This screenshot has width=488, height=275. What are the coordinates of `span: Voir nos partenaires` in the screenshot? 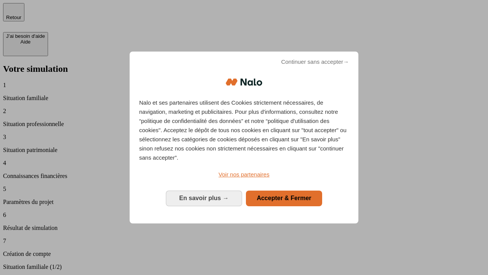 It's located at (244, 174).